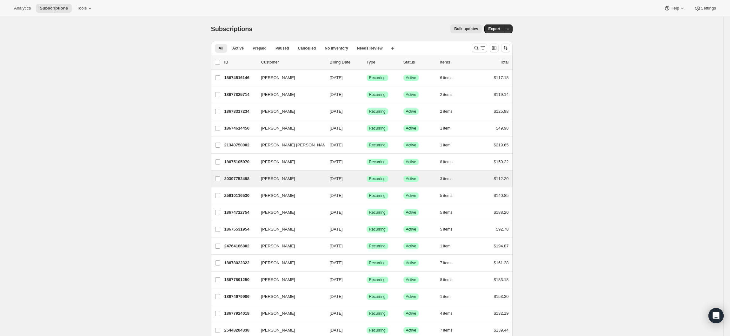 The height and width of the screenshot is (336, 730). Describe the element at coordinates (446, 313) in the screenshot. I see `span: 4 items` at that location.